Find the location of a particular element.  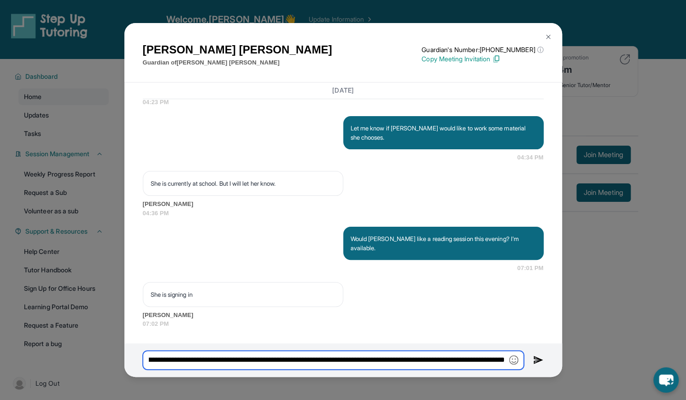

img: Close Icon is located at coordinates (548, 37).